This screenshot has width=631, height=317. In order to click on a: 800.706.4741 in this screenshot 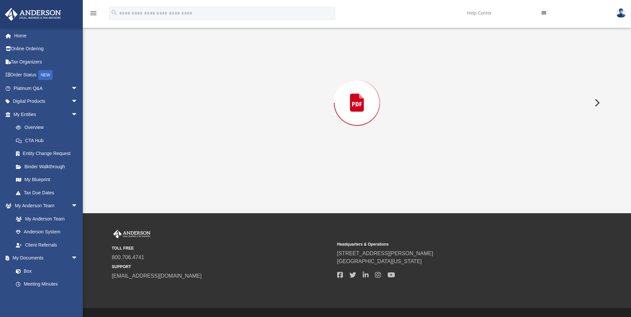, I will do `click(128, 258)`.